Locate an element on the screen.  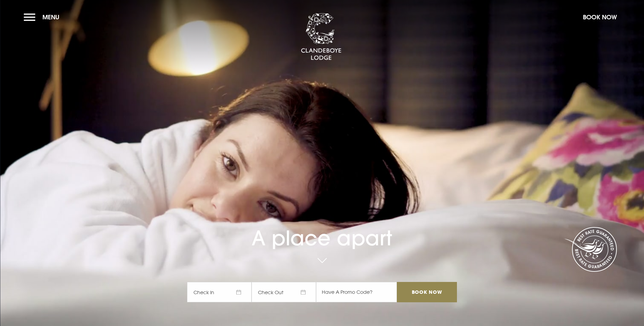
span: Check In is located at coordinates (219, 292).